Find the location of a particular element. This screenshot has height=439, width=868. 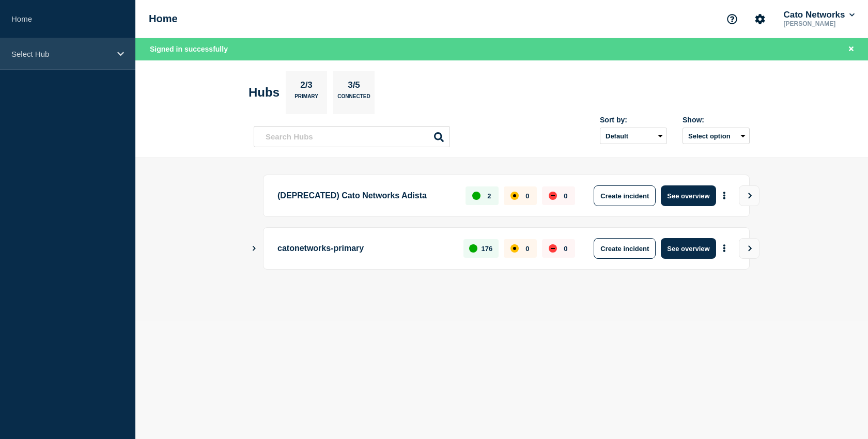

button: Select option is located at coordinates (716, 136).